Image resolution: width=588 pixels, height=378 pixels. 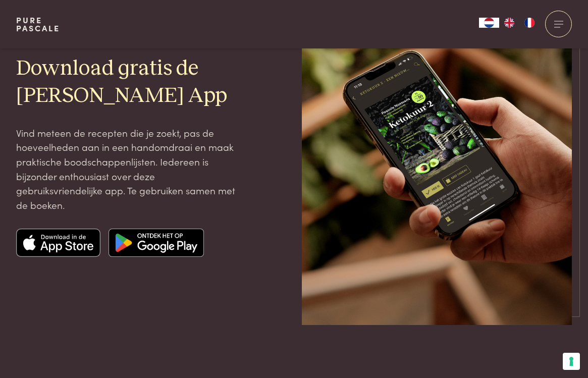 I want to click on div: Language, so click(x=489, y=23).